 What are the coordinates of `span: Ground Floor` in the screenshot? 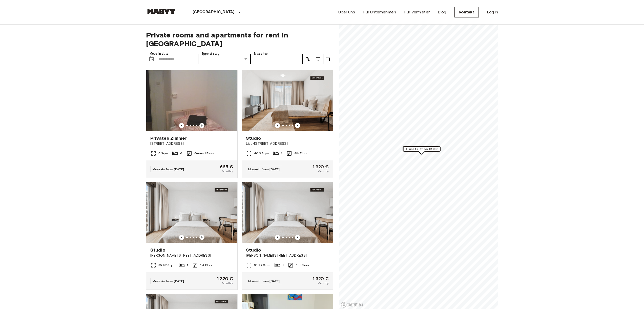 It's located at (204, 153).